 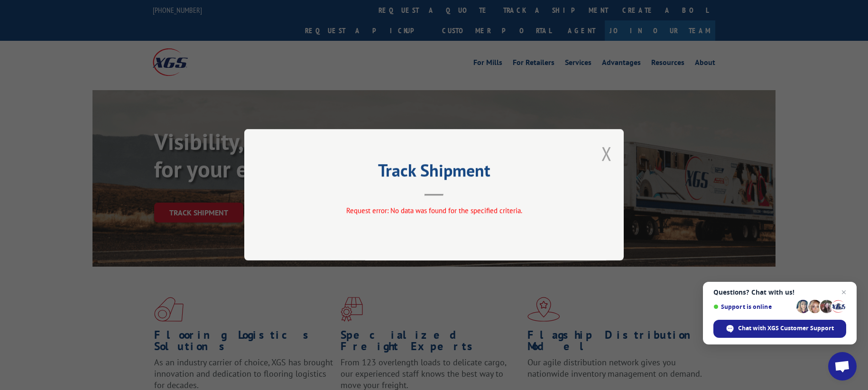 I want to click on span: Questions? Chat with us!, so click(x=780, y=292).